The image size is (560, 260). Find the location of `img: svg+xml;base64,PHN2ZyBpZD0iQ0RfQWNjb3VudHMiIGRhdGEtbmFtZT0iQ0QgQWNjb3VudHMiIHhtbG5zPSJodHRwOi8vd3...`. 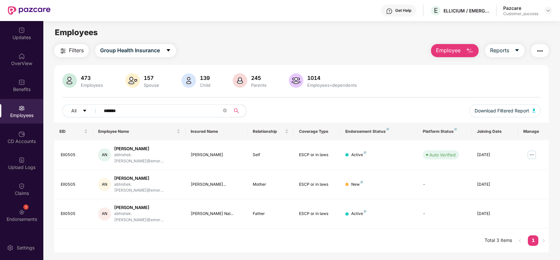

img: svg+xml;base64,PHN2ZyBpZD0iQ0RfQWNjb3VudHMiIGRhdGEtbmFtZT0iQ0QgQWNjb3VudHMiIHhtbG5zPSJodHRwOi8vd3... is located at coordinates (22, 134).